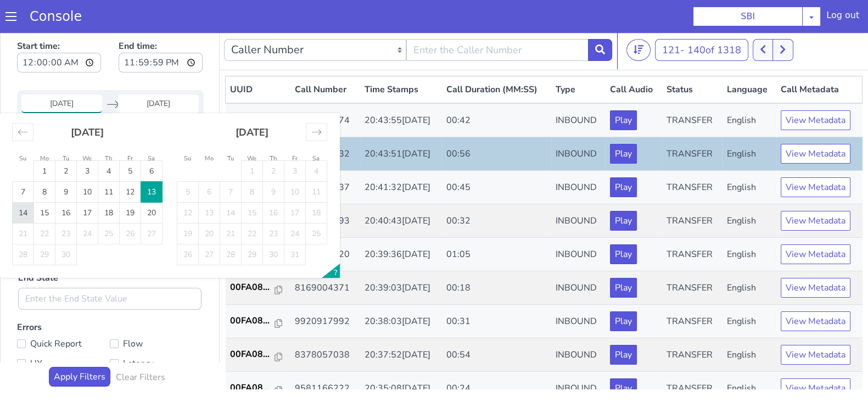 Image resolution: width=868 pixels, height=402 pixels. What do you see at coordinates (634, 60) in the screenshot?
I see `th: Call Audio` at bounding box center [634, 60].